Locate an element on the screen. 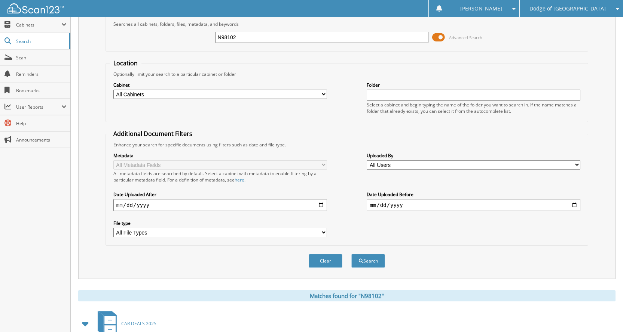  span: Reminders is located at coordinates (41, 74).